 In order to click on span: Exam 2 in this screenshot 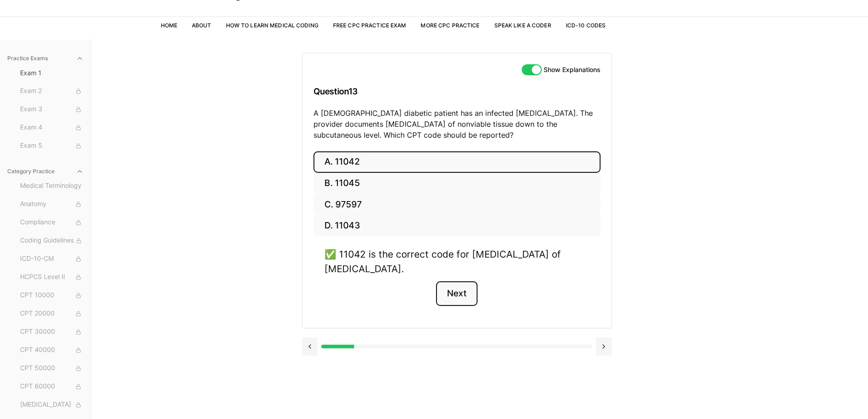, I will do `click(52, 91)`.